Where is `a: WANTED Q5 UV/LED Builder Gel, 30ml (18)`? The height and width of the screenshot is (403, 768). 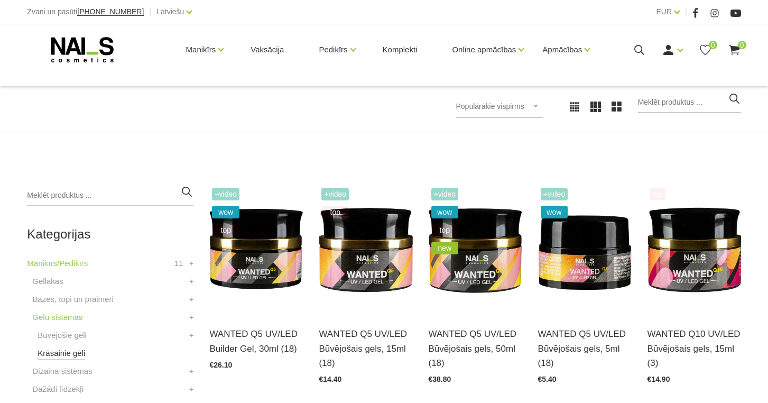 a: WANTED Q5 UV/LED Builder Gel, 30ml (18) is located at coordinates (256, 341).